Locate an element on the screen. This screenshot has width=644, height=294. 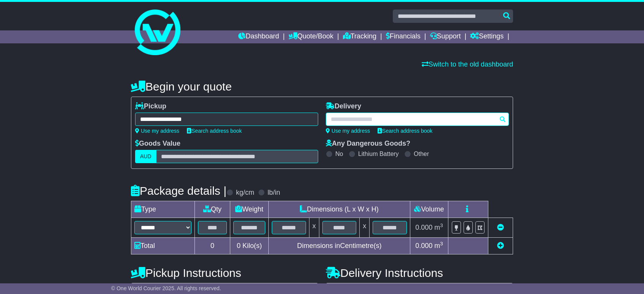
h4: Package details | is located at coordinates (179, 191).